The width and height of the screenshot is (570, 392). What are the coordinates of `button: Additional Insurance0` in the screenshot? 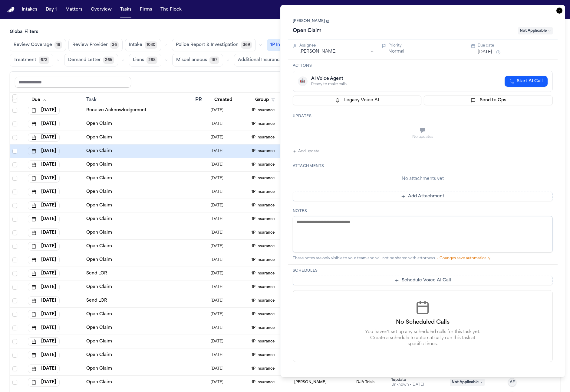 It's located at (264, 60).